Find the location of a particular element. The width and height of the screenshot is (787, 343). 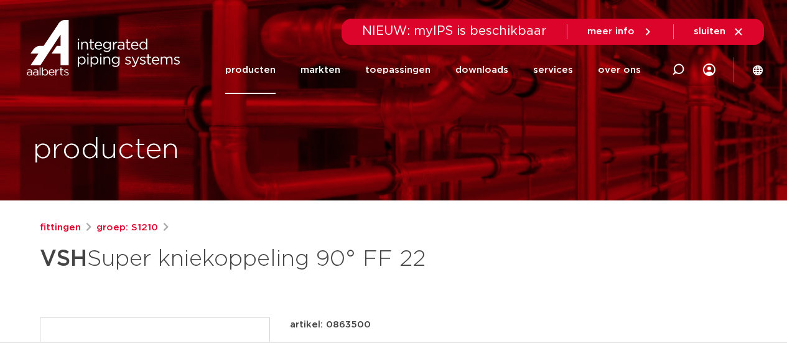

a: markten is located at coordinates (320, 70).